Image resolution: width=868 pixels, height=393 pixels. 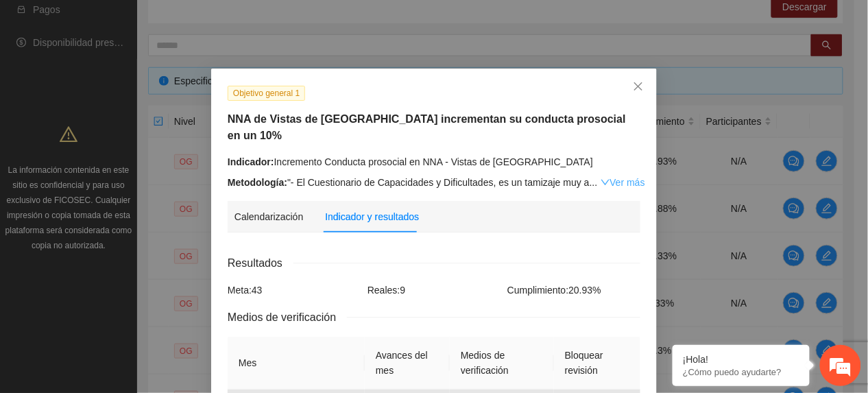 What do you see at coordinates (296, 363) in the screenshot?
I see `th: Mes` at bounding box center [296, 363].